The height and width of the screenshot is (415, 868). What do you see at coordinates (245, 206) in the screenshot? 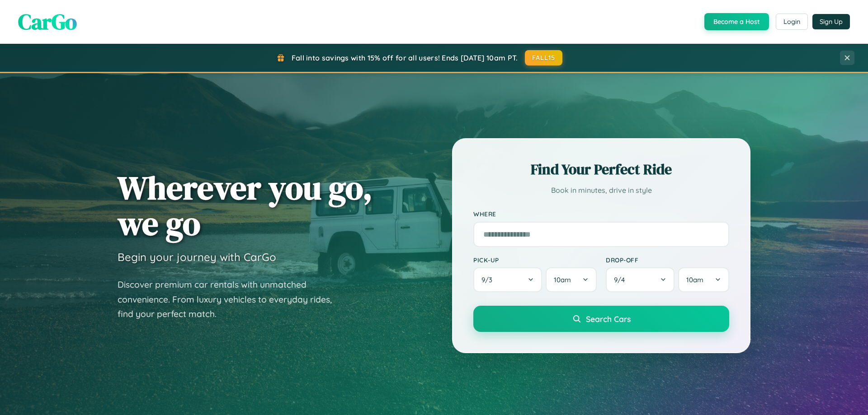
I see `h1: Wherever you go, we go` at bounding box center [245, 206].